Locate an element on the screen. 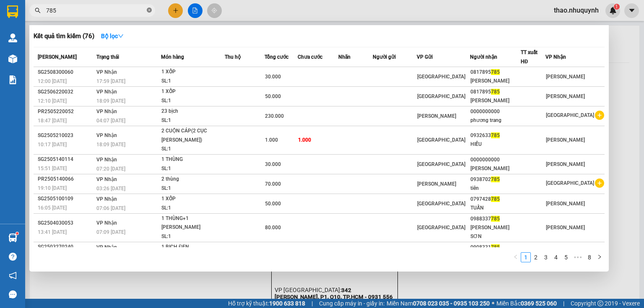 The width and height of the screenshot is (644, 308). span: search is located at coordinates (38, 10).